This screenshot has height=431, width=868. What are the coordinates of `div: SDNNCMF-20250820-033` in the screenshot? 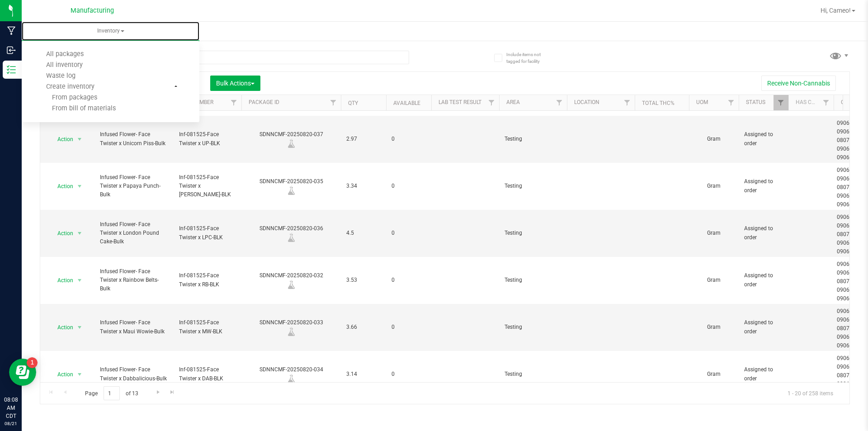 It's located at (291, 327).